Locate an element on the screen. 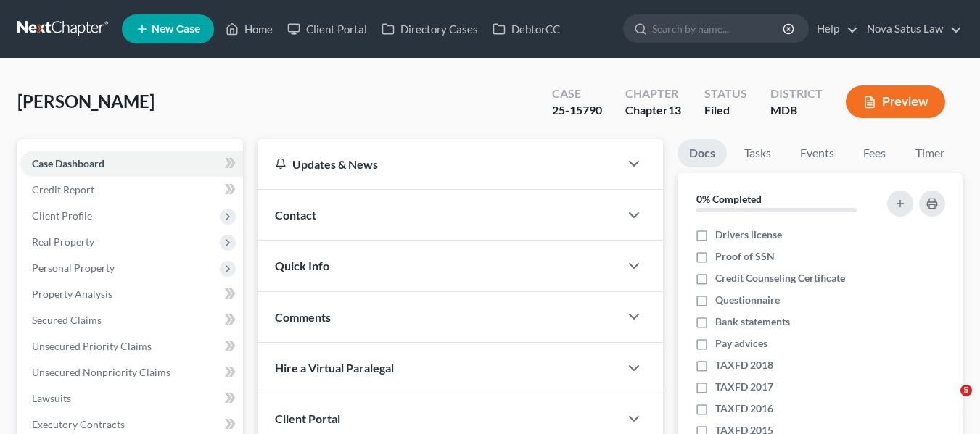  span: 5 is located at coordinates (966, 391).